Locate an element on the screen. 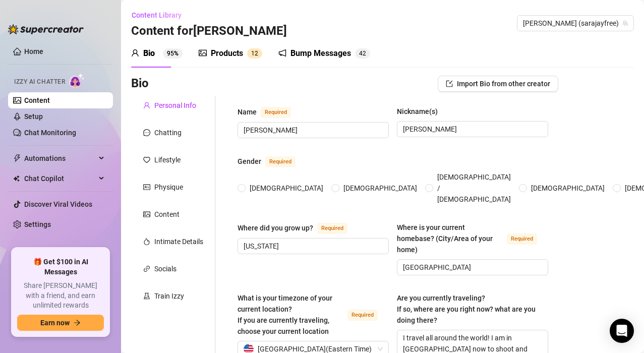  div: Gender is located at coordinates (249, 161).